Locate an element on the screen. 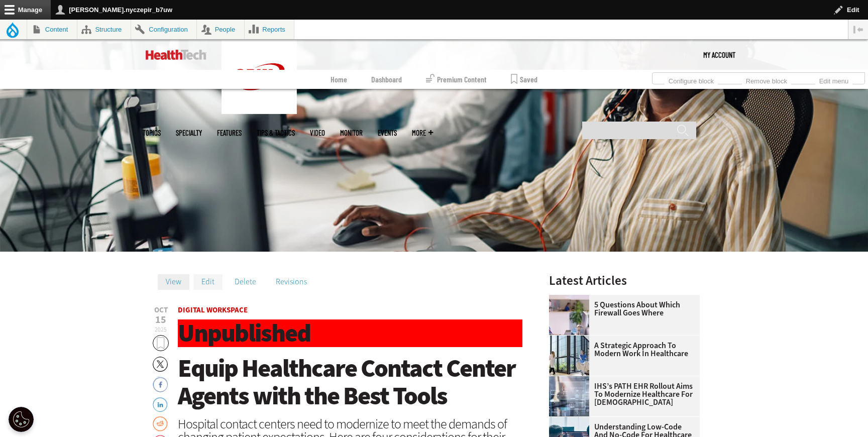 The height and width of the screenshot is (437, 868). a: Structure is located at coordinates (104, 29).